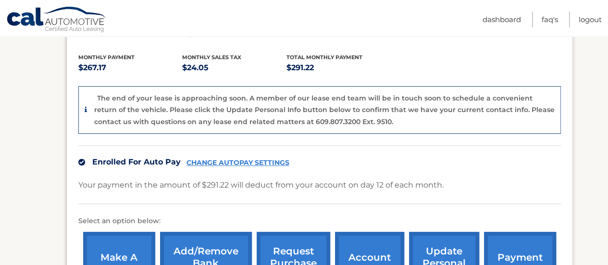  What do you see at coordinates (339, 68) in the screenshot?
I see `p: $291.22` at bounding box center [339, 68].